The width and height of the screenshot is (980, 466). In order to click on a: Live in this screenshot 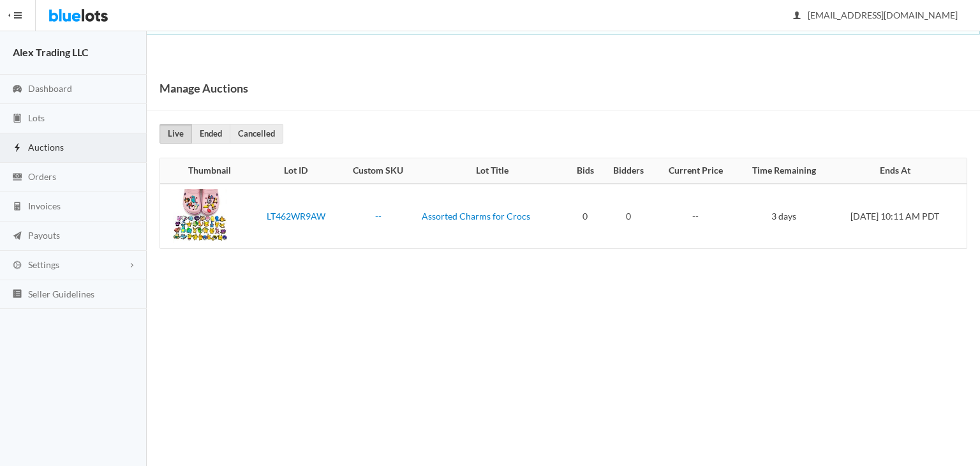, I will do `click(176, 134)`.